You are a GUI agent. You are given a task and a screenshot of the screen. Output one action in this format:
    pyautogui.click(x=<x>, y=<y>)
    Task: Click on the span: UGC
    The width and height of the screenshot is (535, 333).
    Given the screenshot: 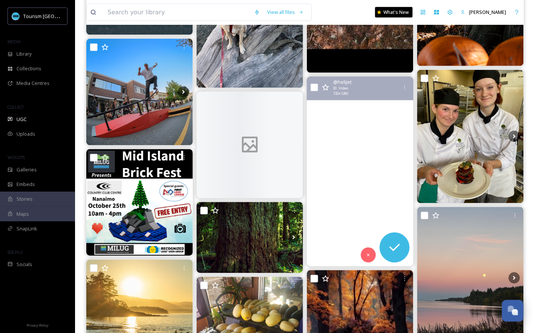 What is the action you would take?
    pyautogui.click(x=21, y=119)
    